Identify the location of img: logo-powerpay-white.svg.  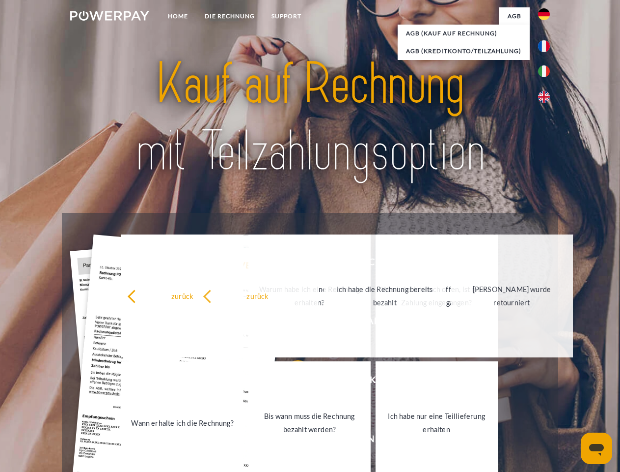
(110, 16).